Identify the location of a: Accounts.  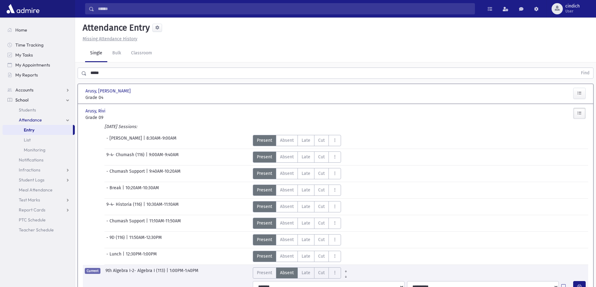
(38, 90).